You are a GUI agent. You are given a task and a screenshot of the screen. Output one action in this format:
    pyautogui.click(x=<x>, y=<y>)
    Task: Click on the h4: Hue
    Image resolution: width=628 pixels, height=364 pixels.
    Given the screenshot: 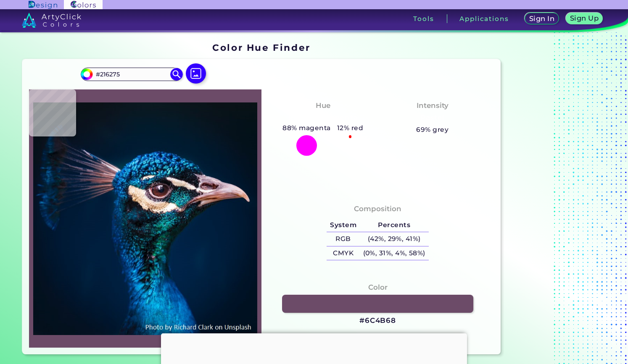 What is the action you would take?
    pyautogui.click(x=323, y=105)
    